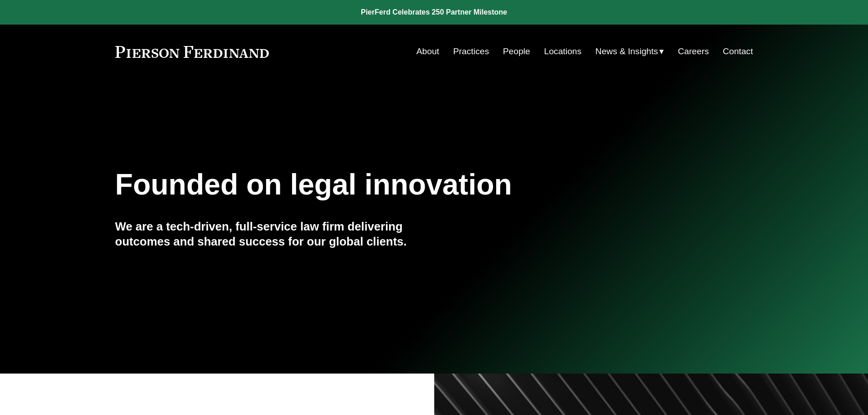 The height and width of the screenshot is (415, 868). What do you see at coordinates (694, 51) in the screenshot?
I see `a: Careers` at bounding box center [694, 51].